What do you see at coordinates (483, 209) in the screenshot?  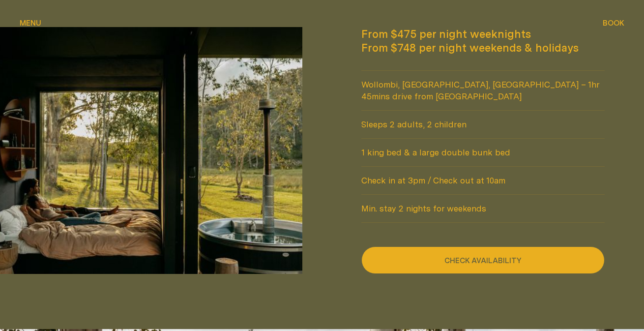 I see `span: Min. stay 2 nights for weekends` at bounding box center [483, 209].